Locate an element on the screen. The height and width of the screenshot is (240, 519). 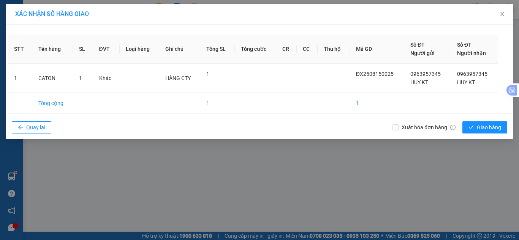
th: Tổng cước is located at coordinates (255, 49).